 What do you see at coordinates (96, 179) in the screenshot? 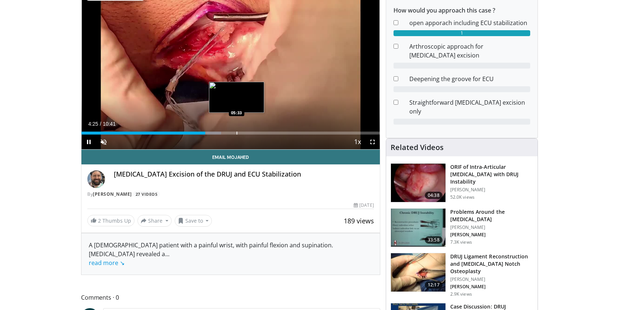
I see `img: Avatar` at bounding box center [96, 179].